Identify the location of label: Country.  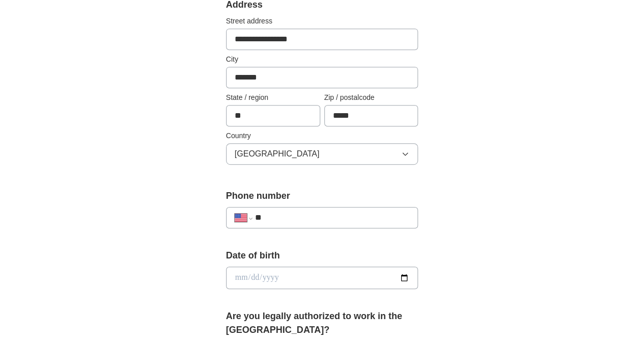
(322, 136).